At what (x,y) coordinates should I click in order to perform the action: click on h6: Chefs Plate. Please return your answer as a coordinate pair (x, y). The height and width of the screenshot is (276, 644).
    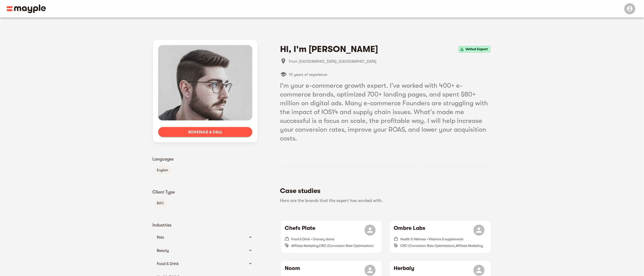
    Looking at the image, I should click on (300, 230).